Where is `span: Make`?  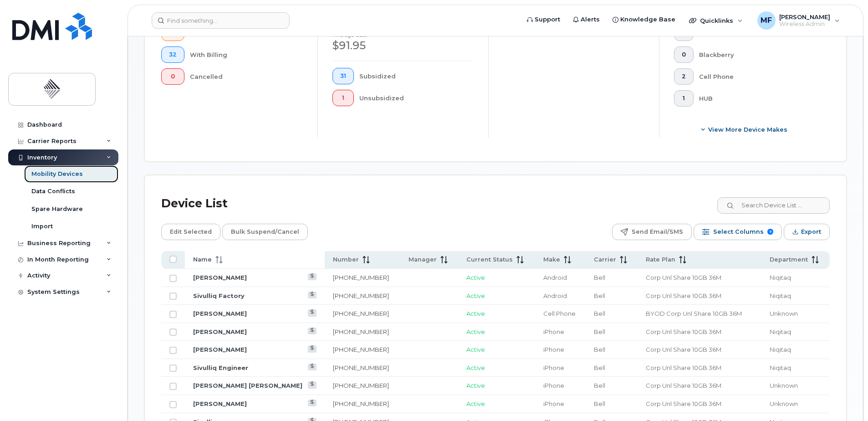
span: Make is located at coordinates (552, 260).